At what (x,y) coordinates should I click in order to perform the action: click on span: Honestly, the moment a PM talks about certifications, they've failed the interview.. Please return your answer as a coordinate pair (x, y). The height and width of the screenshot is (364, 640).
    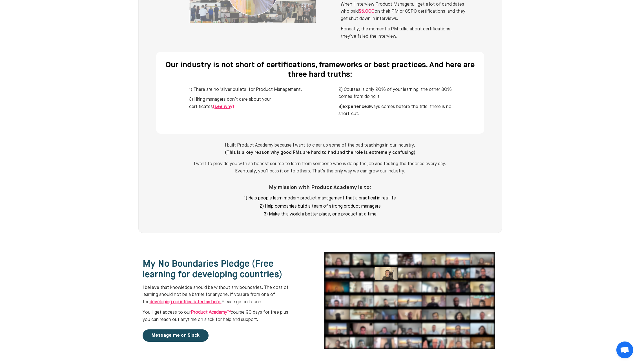
    Looking at the image, I should click on (396, 33).